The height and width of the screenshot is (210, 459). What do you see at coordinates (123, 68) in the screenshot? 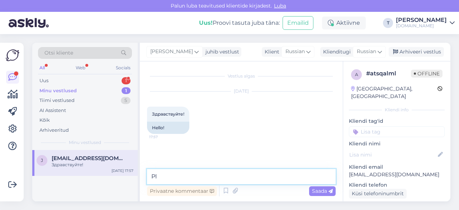
I see `div: Socials` at bounding box center [123, 68].